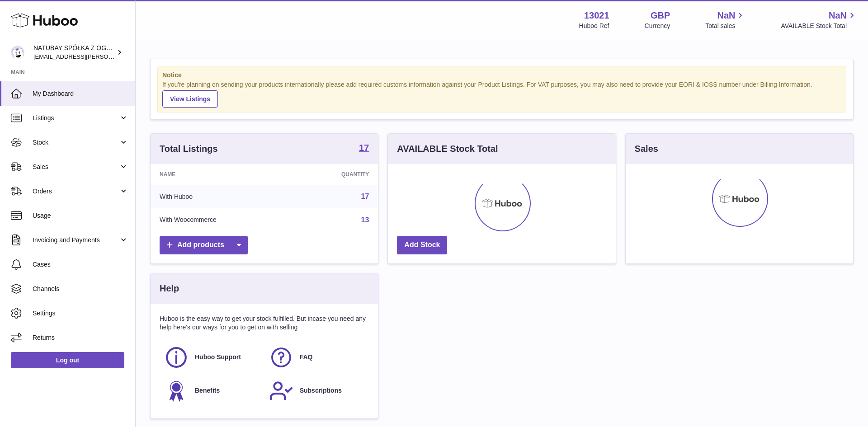  Describe the element at coordinates (207, 391) in the screenshot. I see `span: Benefits` at that location.